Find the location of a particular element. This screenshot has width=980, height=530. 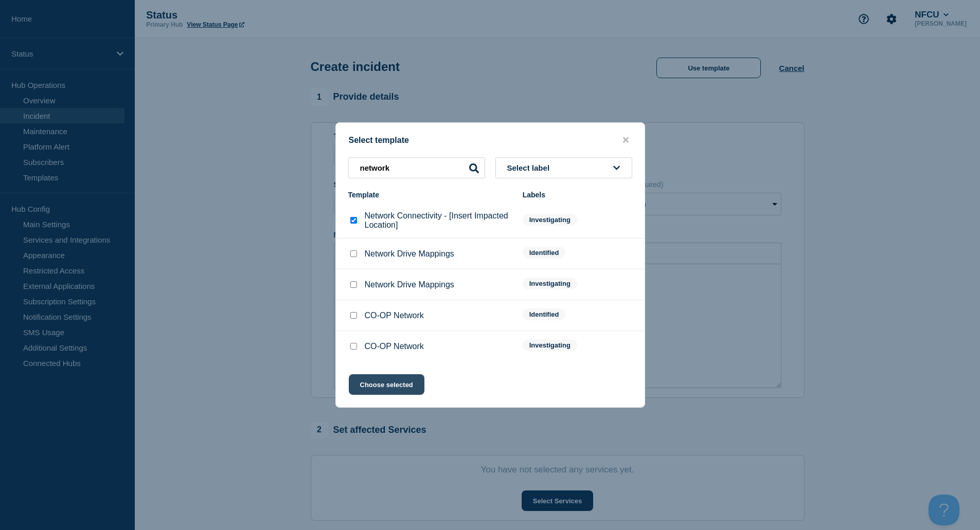

div: Select template is located at coordinates (490, 140).